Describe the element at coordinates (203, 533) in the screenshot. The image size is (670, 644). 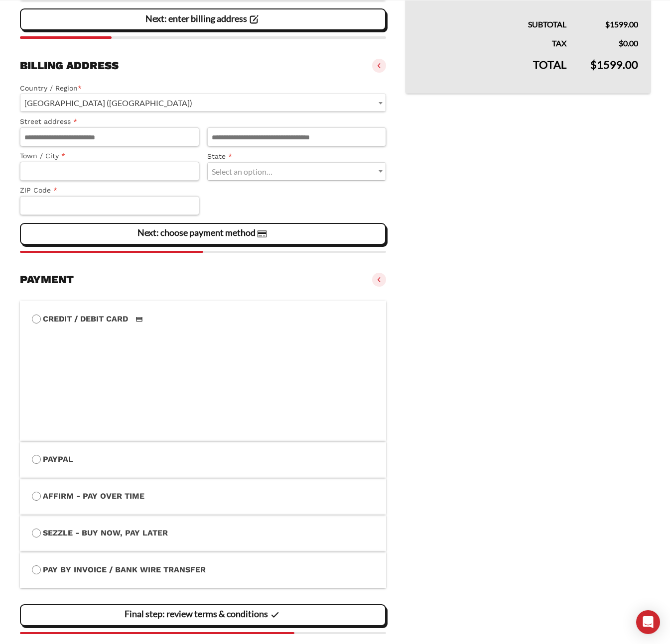
I see `label: Sezzle - Buy Now, Pay Later` at that location.